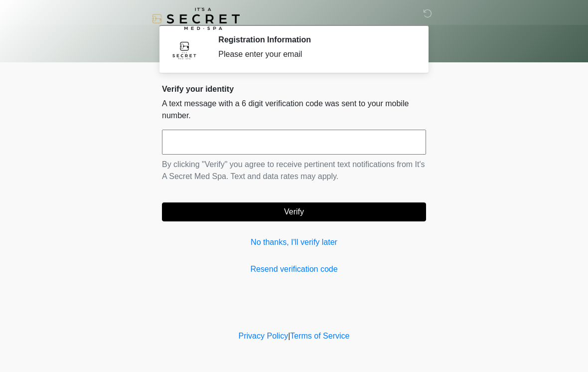 The height and width of the screenshot is (372, 588). I want to click on a: Terms of Service, so click(319, 335).